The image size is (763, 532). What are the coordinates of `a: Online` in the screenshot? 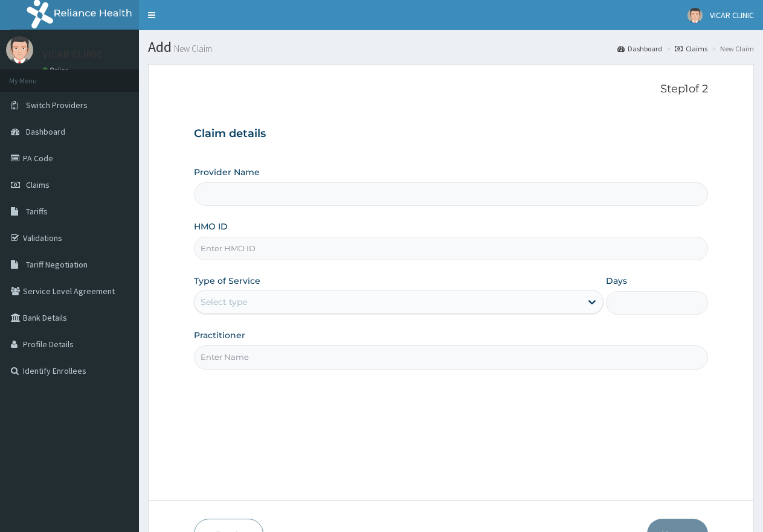 It's located at (57, 70).